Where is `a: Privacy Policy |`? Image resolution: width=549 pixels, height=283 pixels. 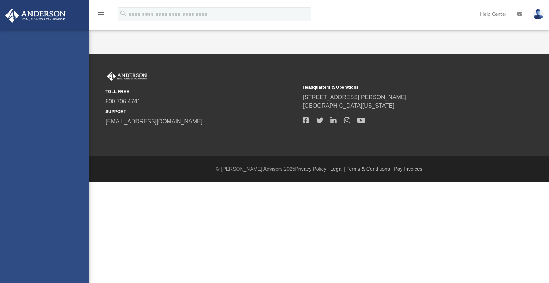 a: Privacy Policy | is located at coordinates (312, 169).